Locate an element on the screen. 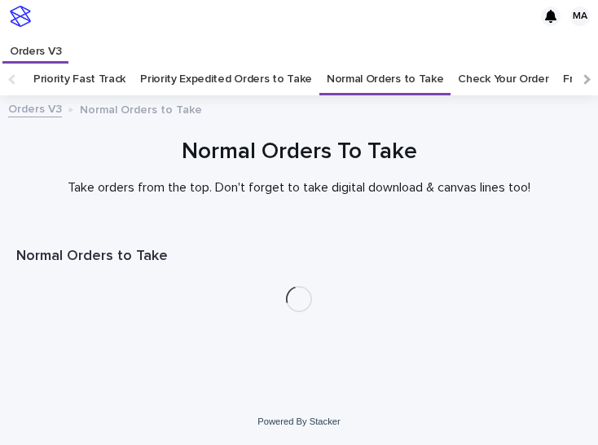  img: stacker-logo-s-only.png is located at coordinates (20, 16).